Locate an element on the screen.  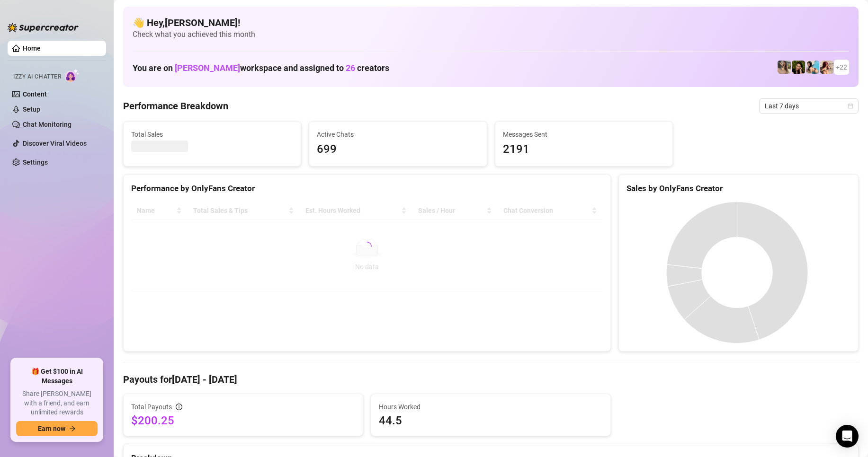
a: Home is located at coordinates (32, 48).